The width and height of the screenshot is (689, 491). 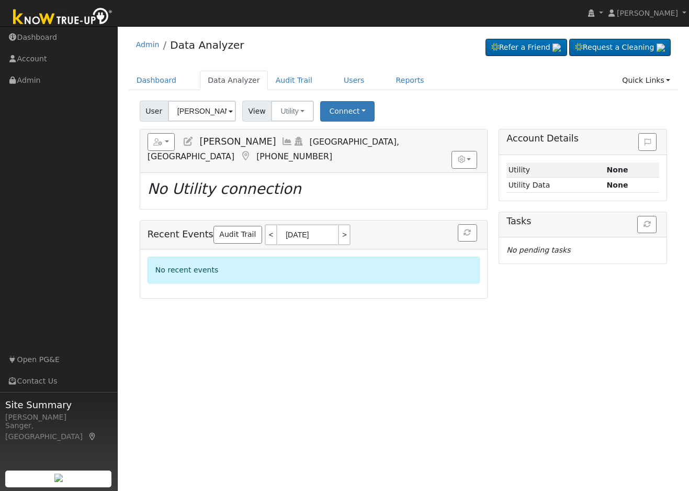 What do you see at coordinates (154, 111) in the screenshot?
I see `span: User` at bounding box center [154, 111].